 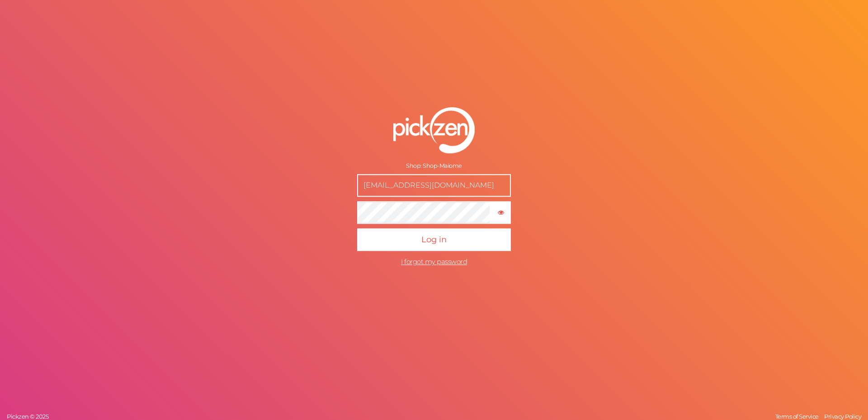 What do you see at coordinates (434, 261) in the screenshot?
I see `span: I forgot my password` at bounding box center [434, 261].